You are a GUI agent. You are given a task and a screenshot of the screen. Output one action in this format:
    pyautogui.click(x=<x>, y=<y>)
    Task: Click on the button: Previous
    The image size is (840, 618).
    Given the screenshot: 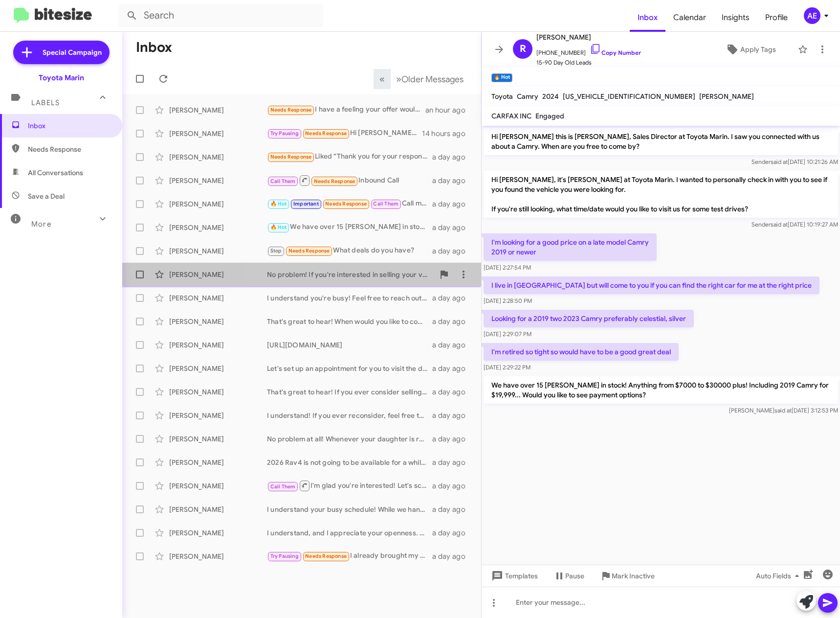 What is the action you would take?
    pyautogui.click(x=382, y=78)
    